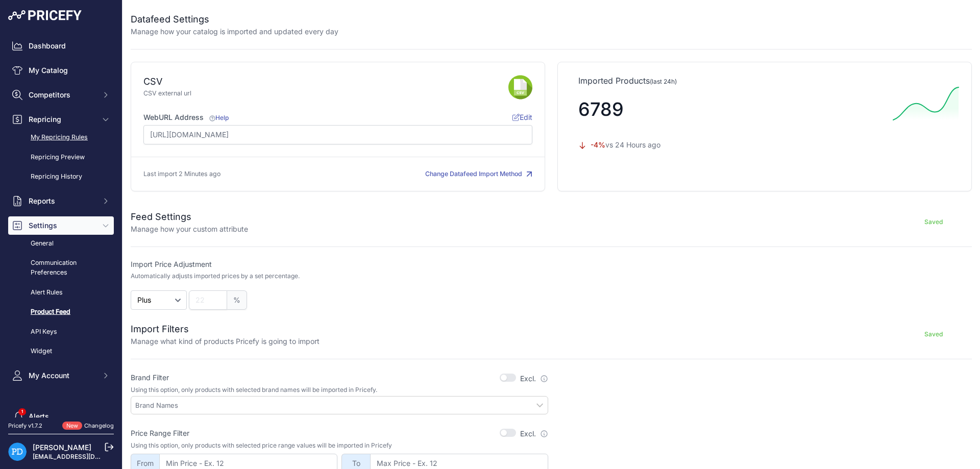 The image size is (980, 469). Describe the element at coordinates (731, 145) in the screenshot. I see `p: vs 24 Hours ago` at that location.